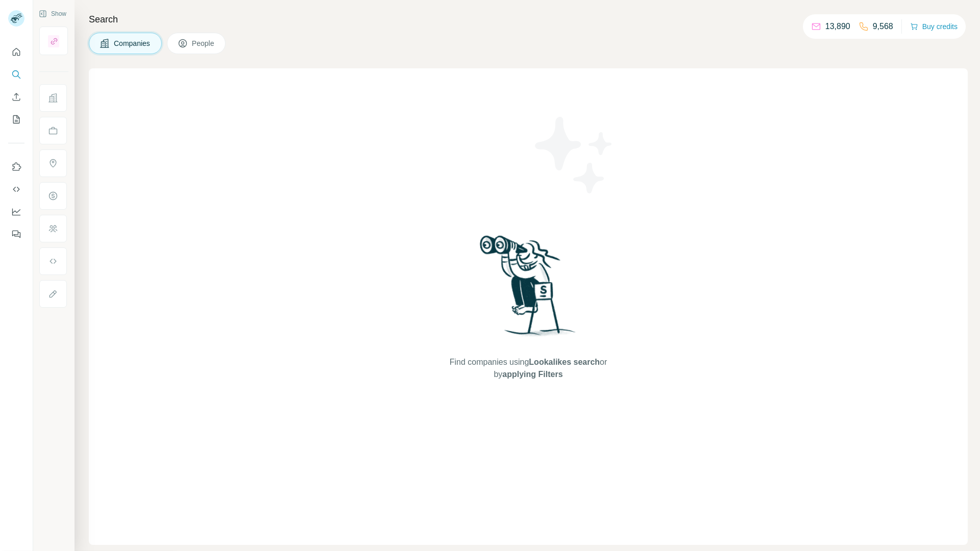  What do you see at coordinates (529, 368) in the screenshot?
I see `span: Find companies using or by` at bounding box center [529, 368].